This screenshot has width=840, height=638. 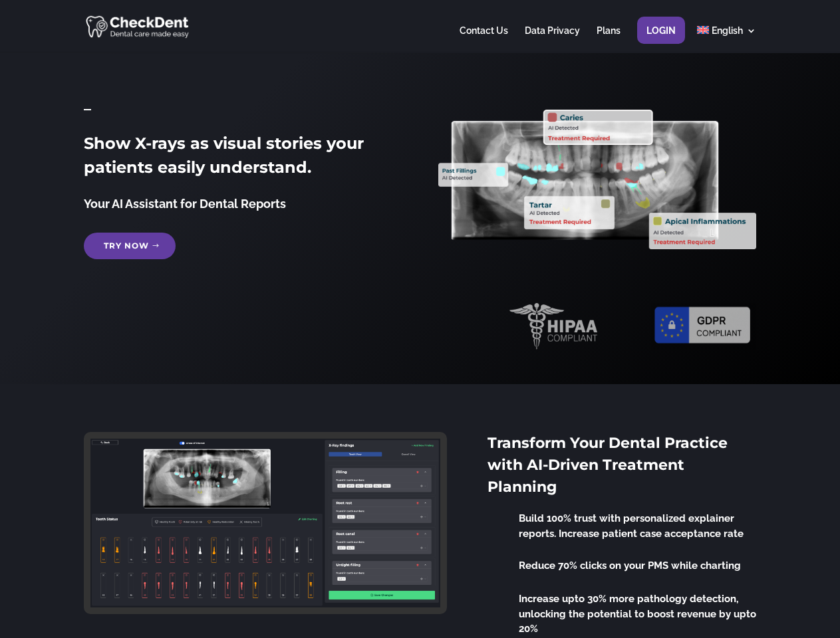 I want to click on span: Transform Your Dental Practice with AI-Driven Treatment Planning, so click(x=607, y=465).